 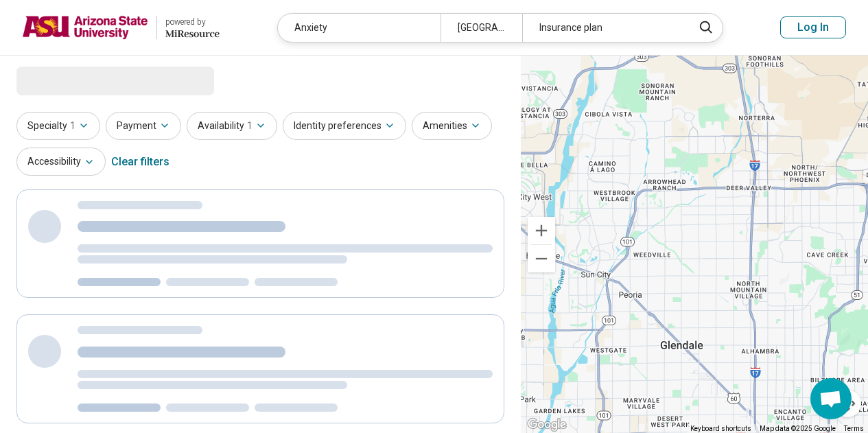 What do you see at coordinates (61, 161) in the screenshot?
I see `button: Accessibility` at bounding box center [61, 161].